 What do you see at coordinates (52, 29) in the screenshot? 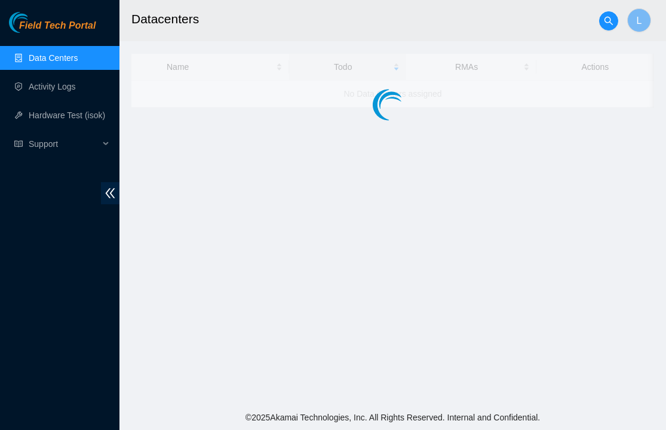
I see `a: Akamai TechnologiesField Tech Portal` at bounding box center [52, 29].